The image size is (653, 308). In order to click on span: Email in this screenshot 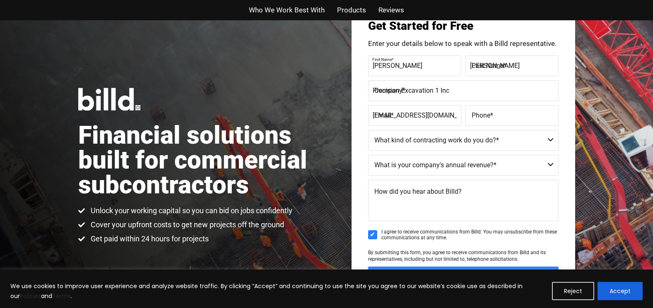, I will do `click(383, 115)`.